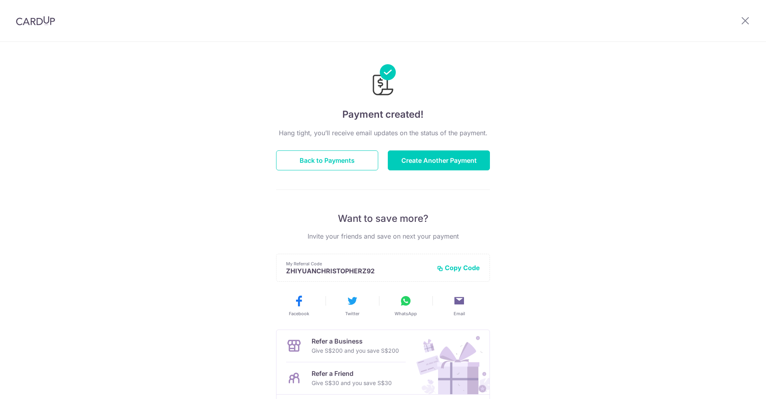 This screenshot has height=399, width=766. Describe the element at coordinates (352, 306) in the screenshot. I see `button: Twitter` at that location.